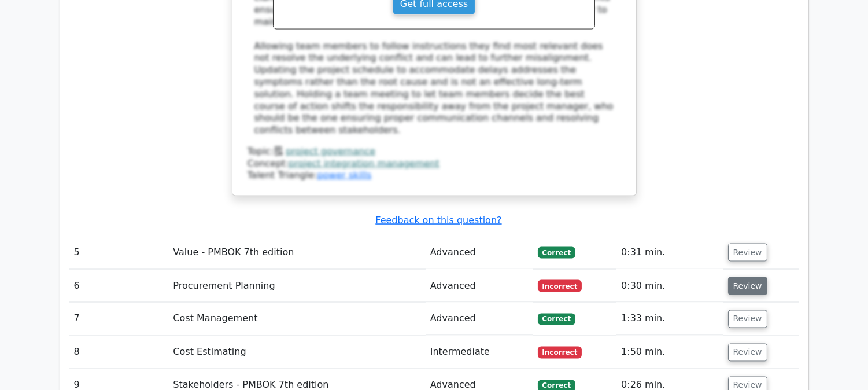 Image resolution: width=868 pixels, height=390 pixels. Describe the element at coordinates (297, 319) in the screenshot. I see `td: Cost Management` at that location.